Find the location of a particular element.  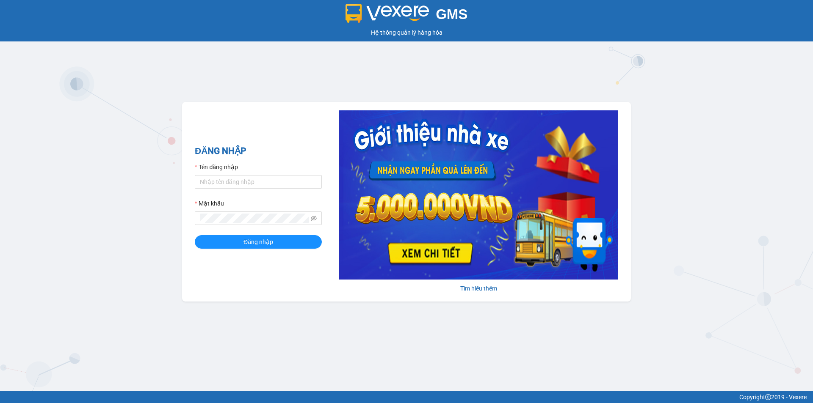

h2: ĐĂNG NHẬP is located at coordinates (258, 151).